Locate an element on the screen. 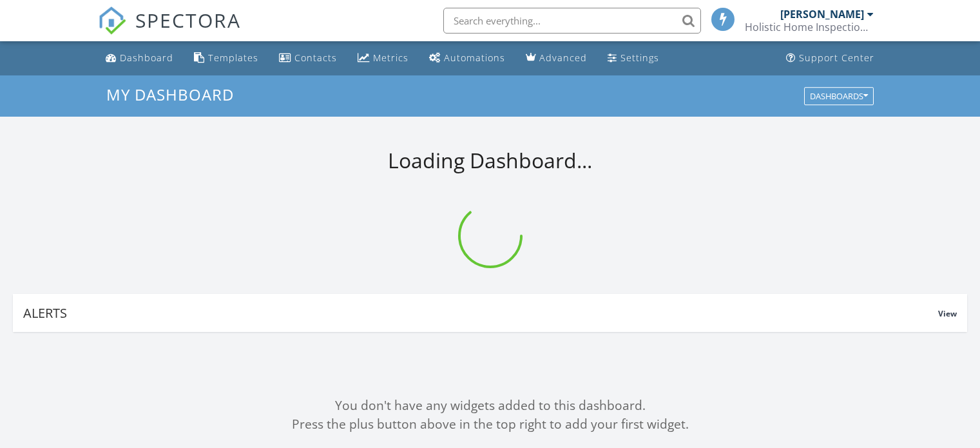  div: Holistic Home Inspections LLC is located at coordinates (809, 27).